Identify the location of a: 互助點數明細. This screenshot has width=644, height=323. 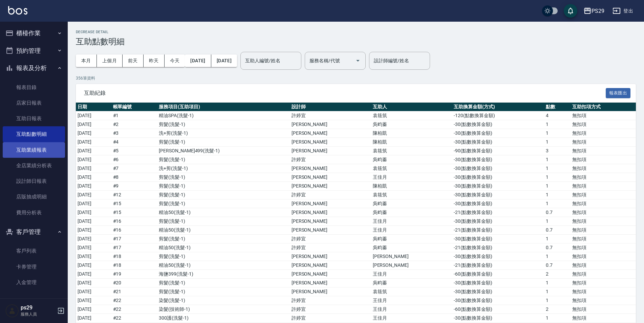
(33, 134).